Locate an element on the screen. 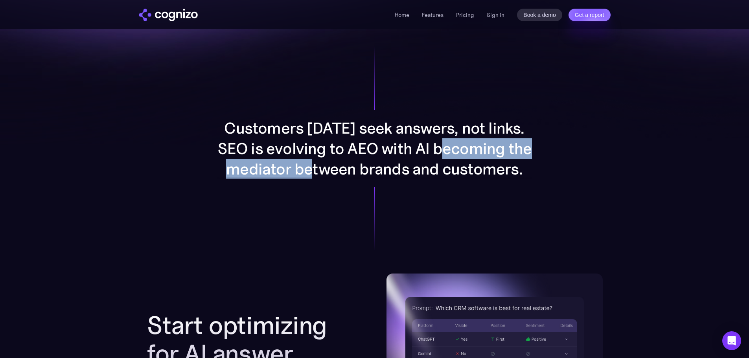  a: Sign in is located at coordinates (495, 15).